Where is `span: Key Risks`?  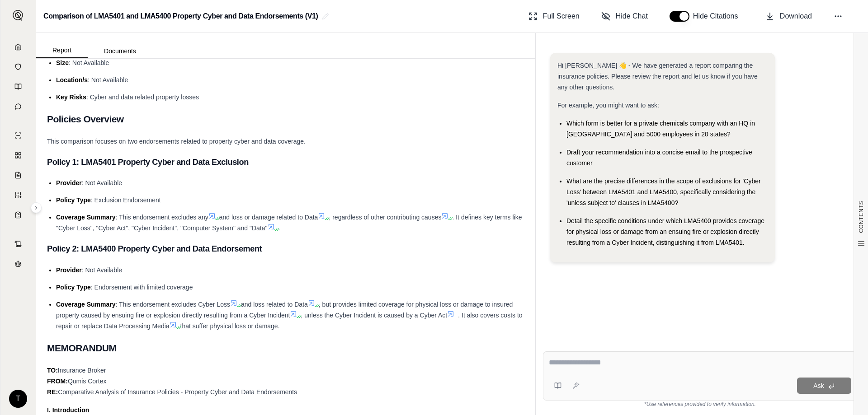 span: Key Risks is located at coordinates (71, 97).